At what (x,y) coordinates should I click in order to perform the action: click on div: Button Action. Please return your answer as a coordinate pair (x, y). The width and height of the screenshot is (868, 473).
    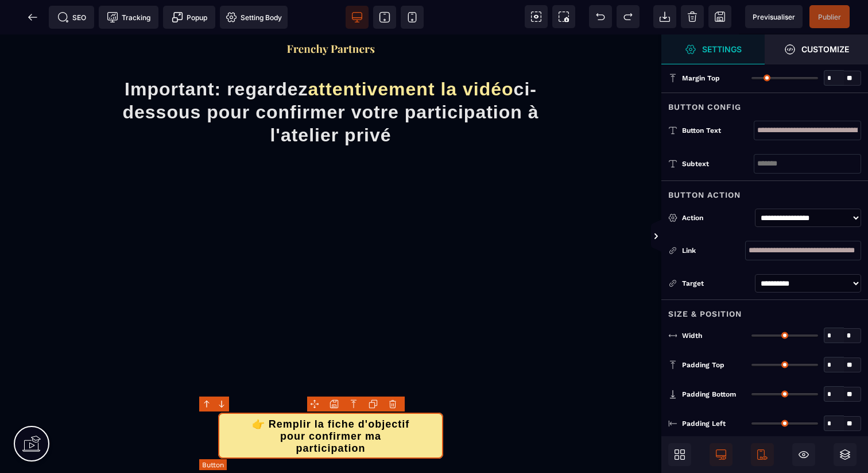
    Looking at the image, I should click on (765, 191).